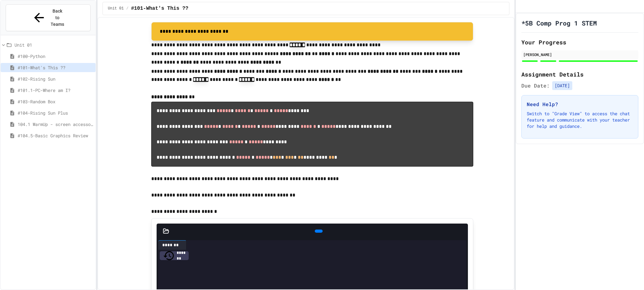  Describe the element at coordinates (559, 23) in the screenshot. I see `h1: *5B Comp Prog 1 STEM` at that location.